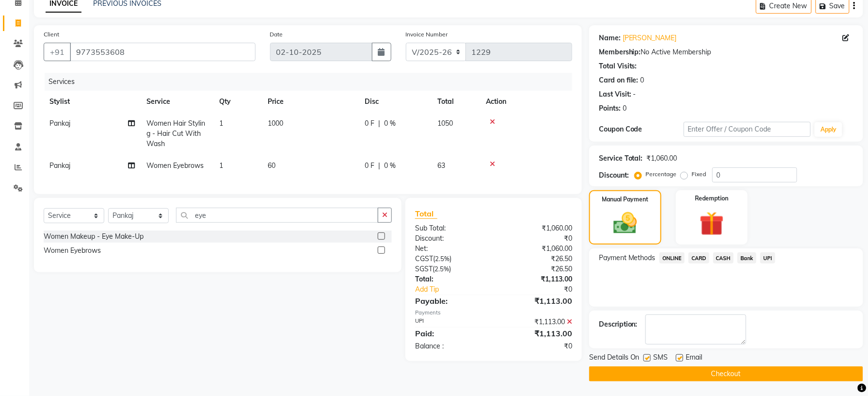 This screenshot has height=396, width=868. I want to click on span: SMS, so click(661, 357).